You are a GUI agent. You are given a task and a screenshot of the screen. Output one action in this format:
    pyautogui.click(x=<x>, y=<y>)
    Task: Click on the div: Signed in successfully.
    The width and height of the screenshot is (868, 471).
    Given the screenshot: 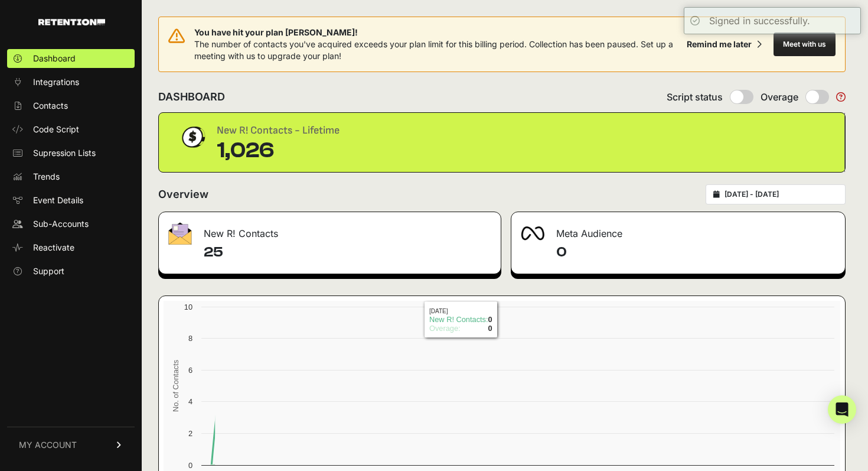 What is the action you would take?
    pyautogui.click(x=760, y=21)
    